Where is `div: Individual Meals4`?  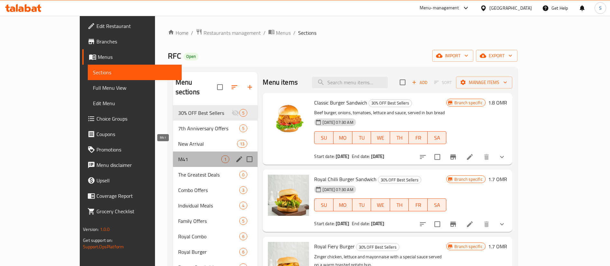
div: Individual Meals4 is located at coordinates (215, 205).